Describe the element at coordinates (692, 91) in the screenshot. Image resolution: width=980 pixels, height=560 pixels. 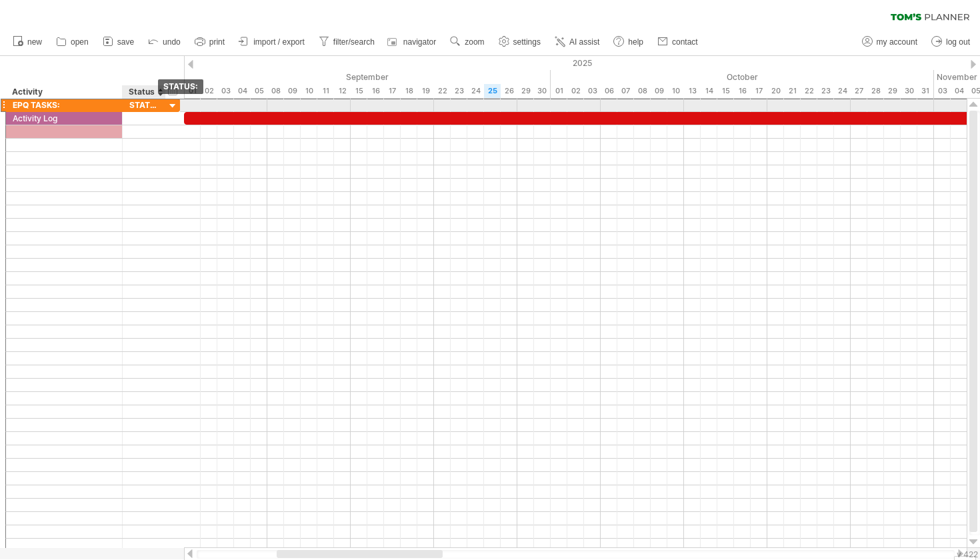
I see `div: Monday, 13 October 2025` at that location.